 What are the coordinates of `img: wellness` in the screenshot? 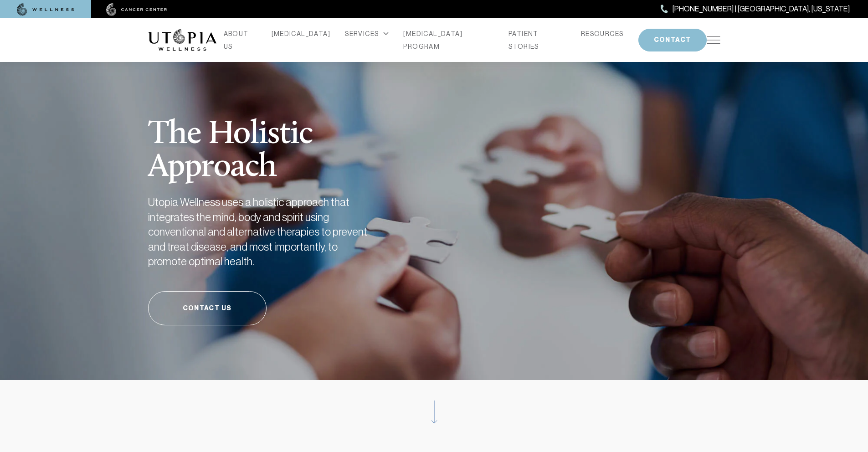 It's located at (45, 9).